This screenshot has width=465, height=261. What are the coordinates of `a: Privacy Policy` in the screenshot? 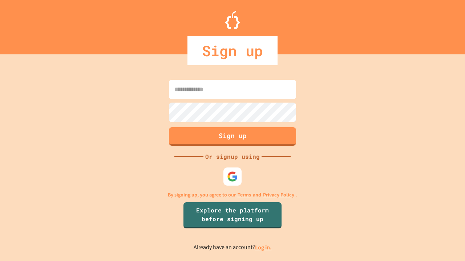 It's located at (278, 195).